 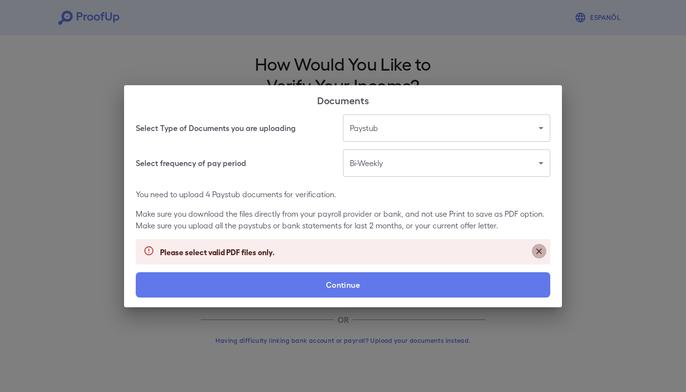 What do you see at coordinates (447, 163) in the screenshot?
I see `div: Bi-Weekly` at bounding box center [447, 163].